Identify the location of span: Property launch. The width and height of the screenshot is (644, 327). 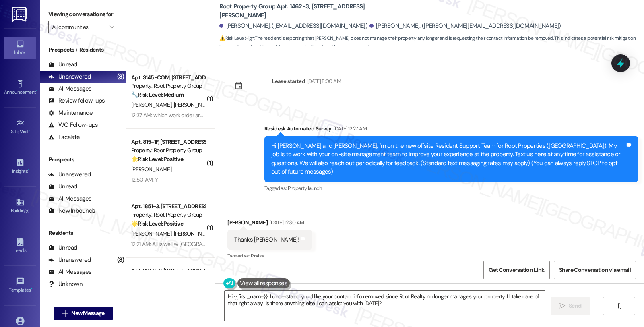
(305, 188).